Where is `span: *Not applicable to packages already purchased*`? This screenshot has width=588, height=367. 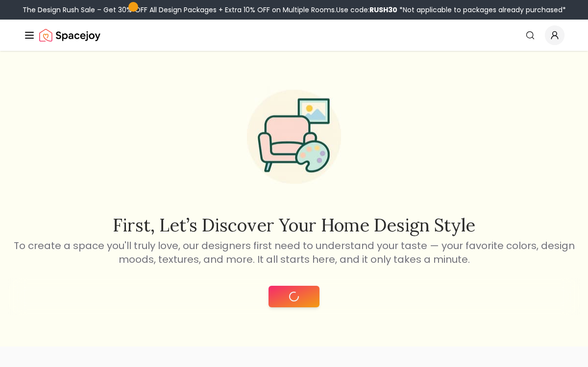 span: *Not applicable to packages already purchased* is located at coordinates (481, 10).